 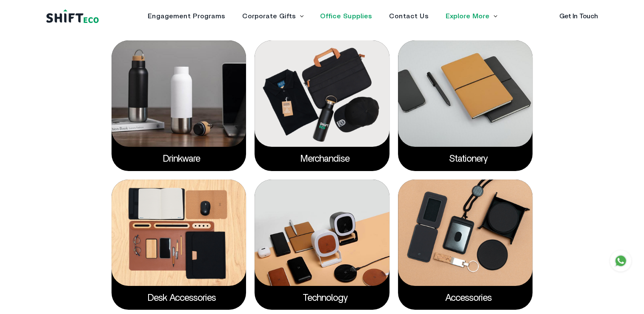 I want to click on a: Contact Us, so click(x=409, y=16).